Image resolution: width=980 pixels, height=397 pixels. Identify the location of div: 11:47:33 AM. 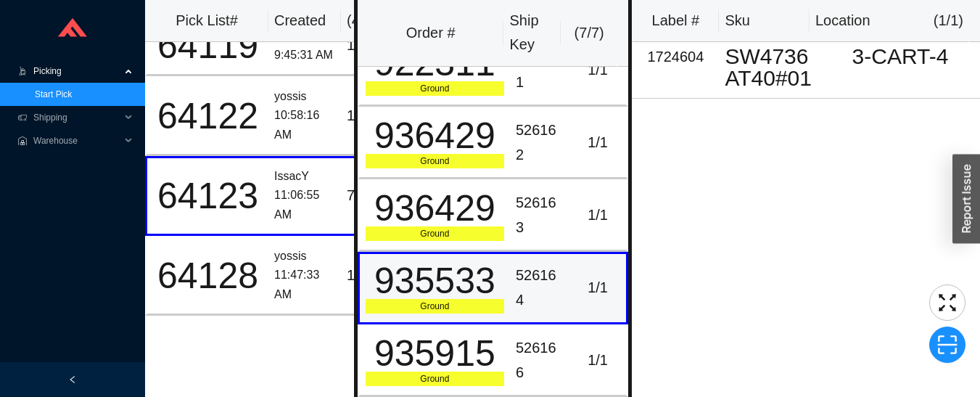
(304, 285).